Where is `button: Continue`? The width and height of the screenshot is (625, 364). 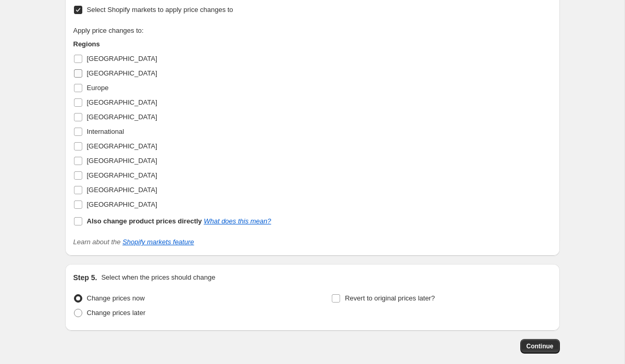
button: Continue is located at coordinates (540, 346).